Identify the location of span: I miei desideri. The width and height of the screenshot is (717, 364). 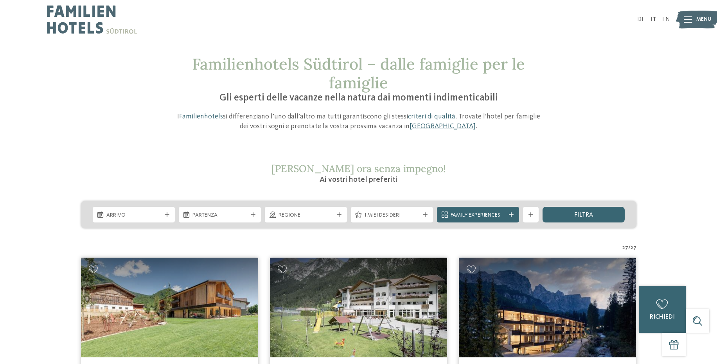
(392, 215).